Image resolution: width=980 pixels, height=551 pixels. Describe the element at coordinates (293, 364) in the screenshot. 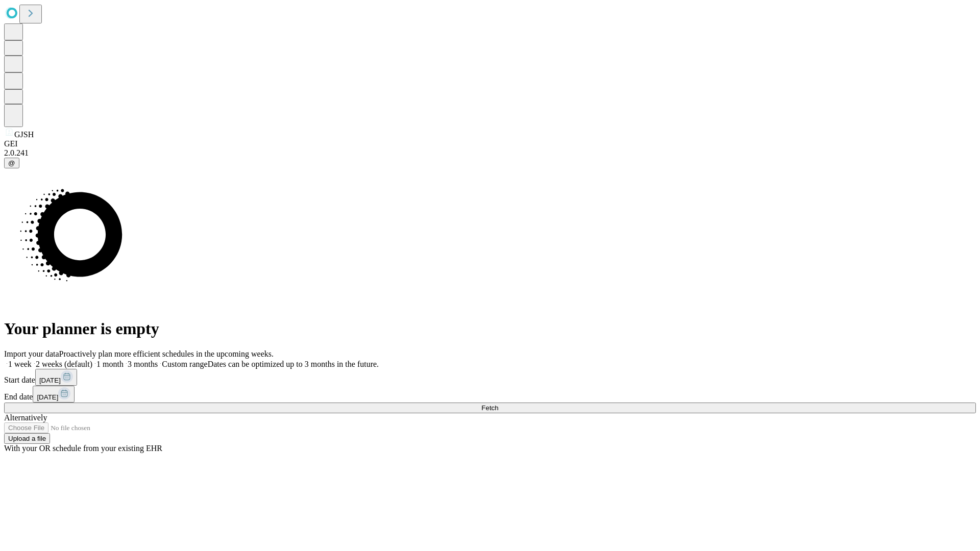

I see `span: Dates can be optimized up to 3 months in the future.` at that location.